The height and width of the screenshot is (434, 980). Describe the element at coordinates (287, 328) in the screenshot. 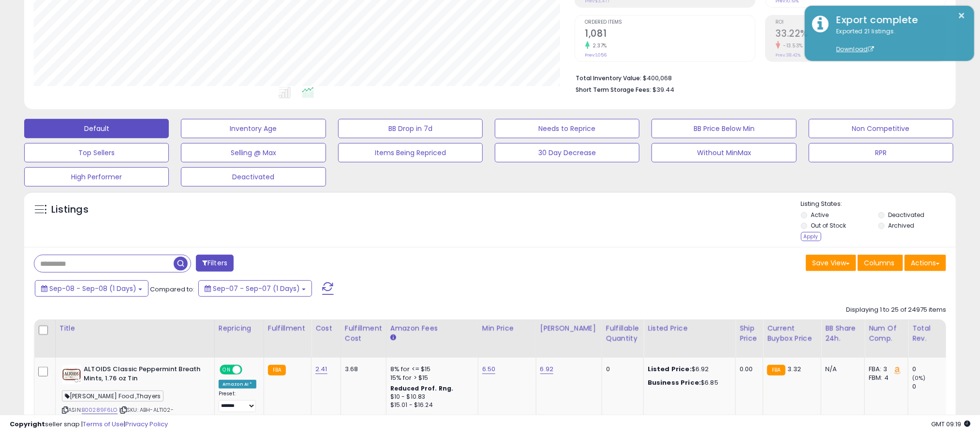

I see `div: Fulfillment` at that location.